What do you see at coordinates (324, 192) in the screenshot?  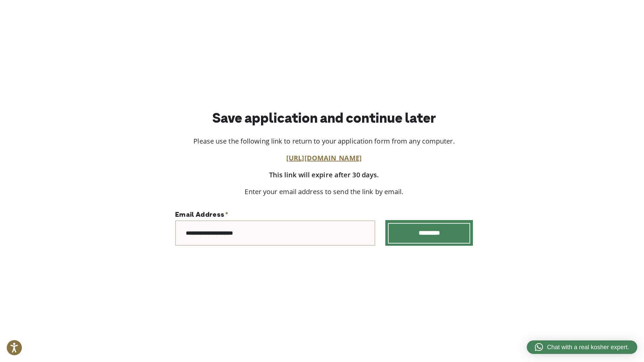 I see `p: Enter your email address to send the link by email.` at bounding box center [324, 192].